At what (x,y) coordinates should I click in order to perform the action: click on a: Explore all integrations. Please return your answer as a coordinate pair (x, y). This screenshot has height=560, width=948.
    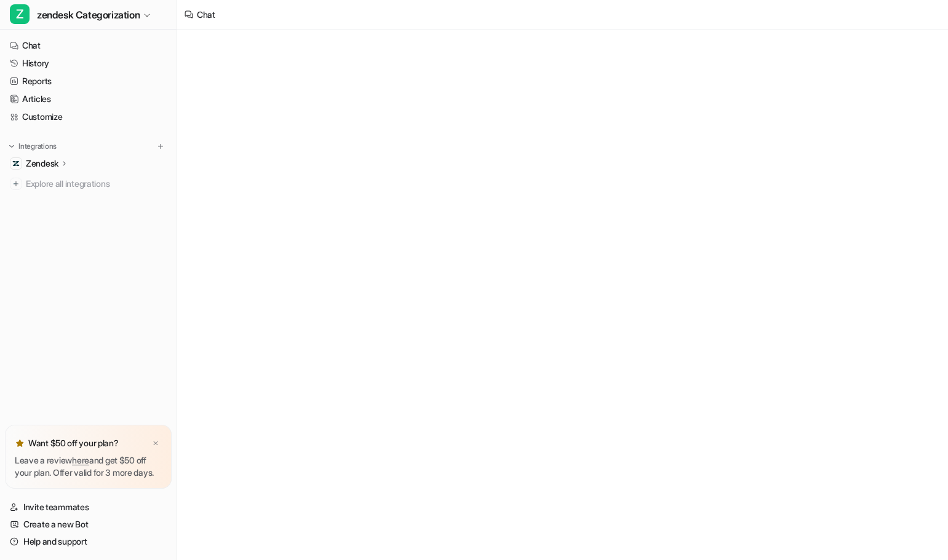
    Looking at the image, I should click on (88, 184).